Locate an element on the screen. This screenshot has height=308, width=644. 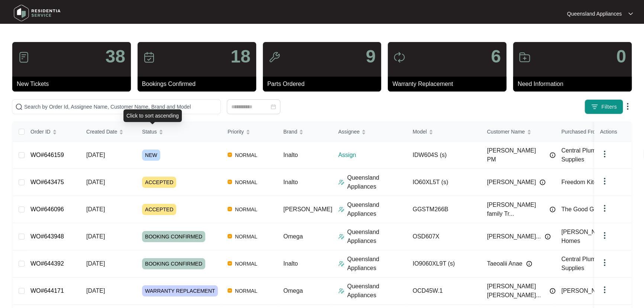
span: Freedom Kitchens is located at coordinates (586, 182).